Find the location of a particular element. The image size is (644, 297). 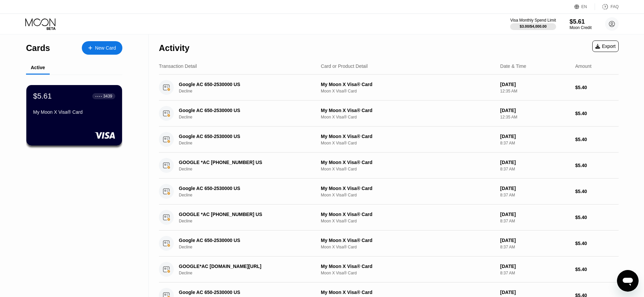

div: Transaction Detail is located at coordinates (178, 66).